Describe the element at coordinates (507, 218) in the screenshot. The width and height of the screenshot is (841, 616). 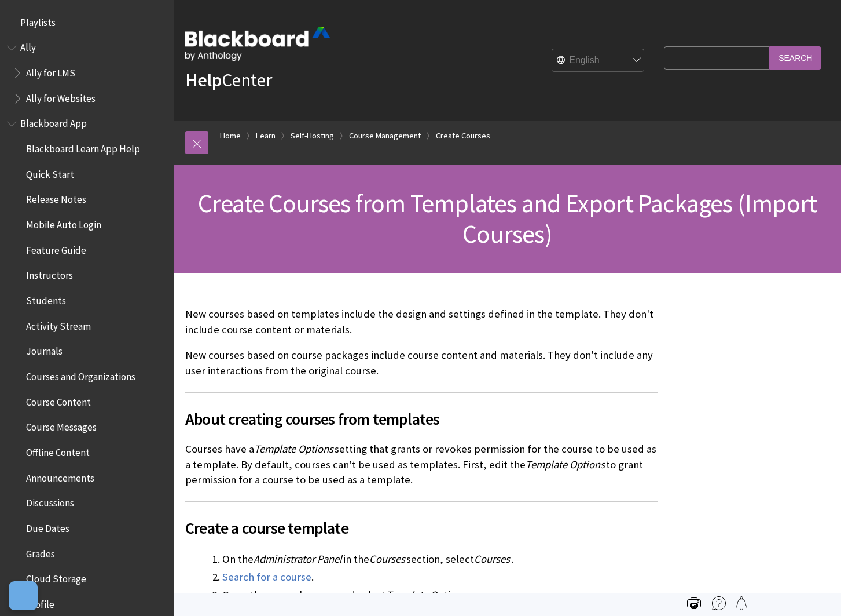
I see `span: Create Courses from Templates and Export Packages (Import Courses)` at that location.